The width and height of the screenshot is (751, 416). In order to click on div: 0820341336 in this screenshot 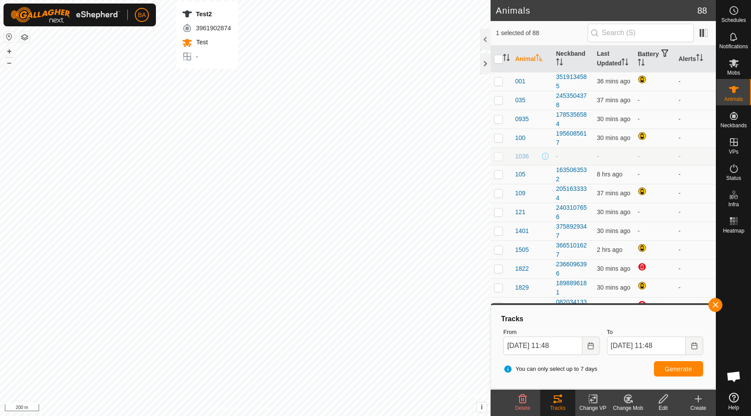, I will do `click(572, 307)`.